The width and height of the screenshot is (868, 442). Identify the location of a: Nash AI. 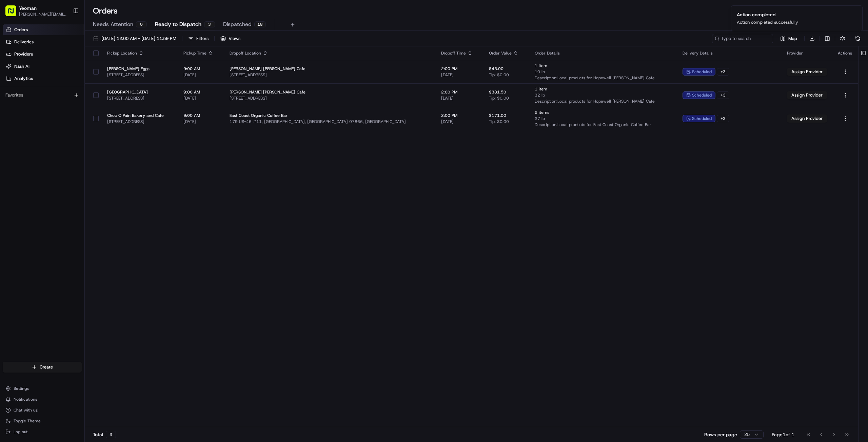
(43, 67).